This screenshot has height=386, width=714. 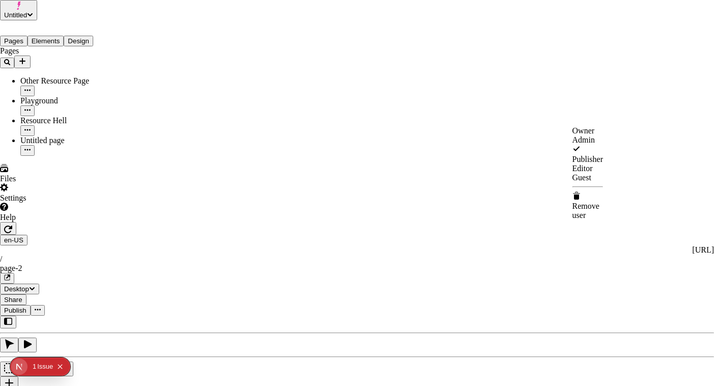 I want to click on div: Owner, so click(x=588, y=131).